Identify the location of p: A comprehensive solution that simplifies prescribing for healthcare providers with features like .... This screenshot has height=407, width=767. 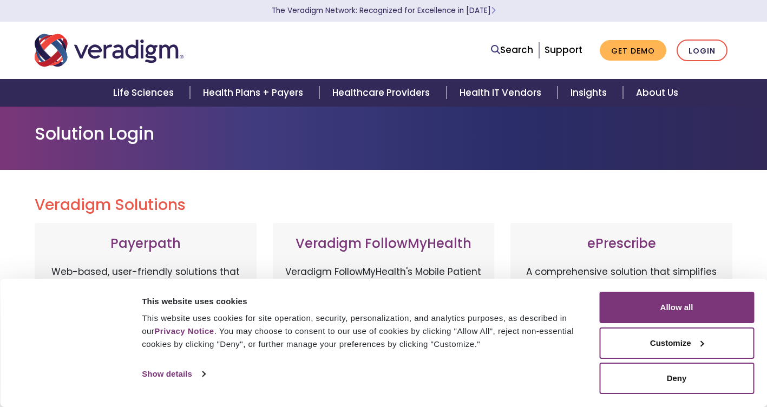
(621, 321).